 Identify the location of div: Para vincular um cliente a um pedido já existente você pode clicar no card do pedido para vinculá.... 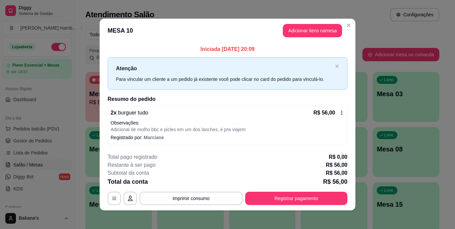
(224, 79).